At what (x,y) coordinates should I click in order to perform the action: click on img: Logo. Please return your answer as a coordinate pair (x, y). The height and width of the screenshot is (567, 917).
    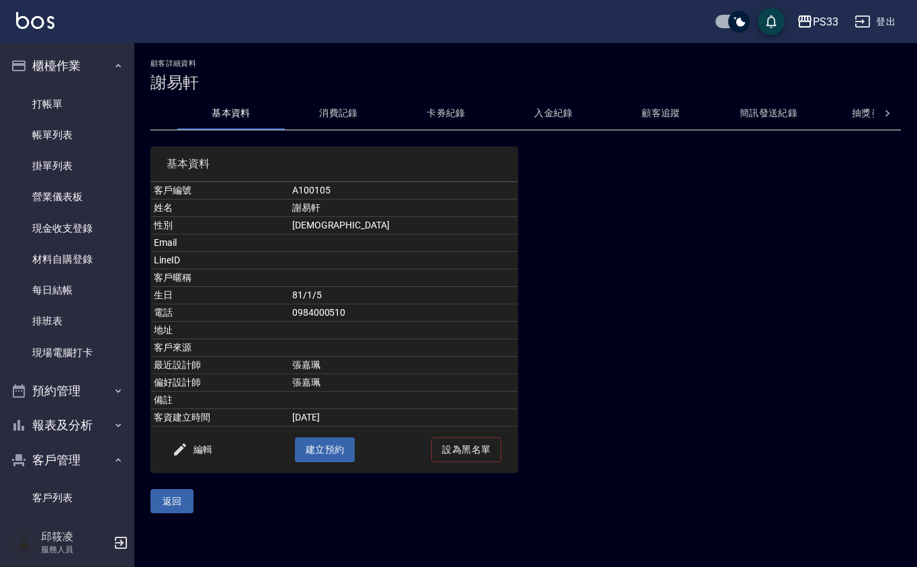
    Looking at the image, I should click on (35, 20).